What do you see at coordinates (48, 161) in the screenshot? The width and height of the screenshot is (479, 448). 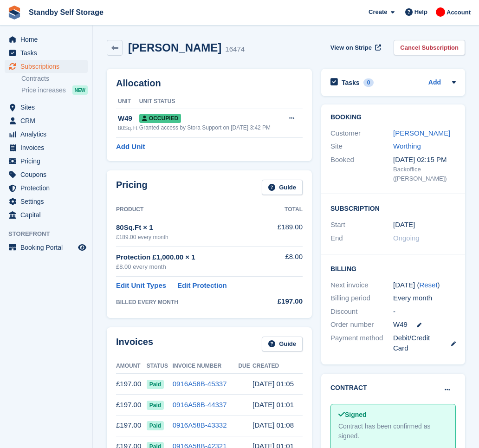 I see `span: Pricing` at bounding box center [48, 161].